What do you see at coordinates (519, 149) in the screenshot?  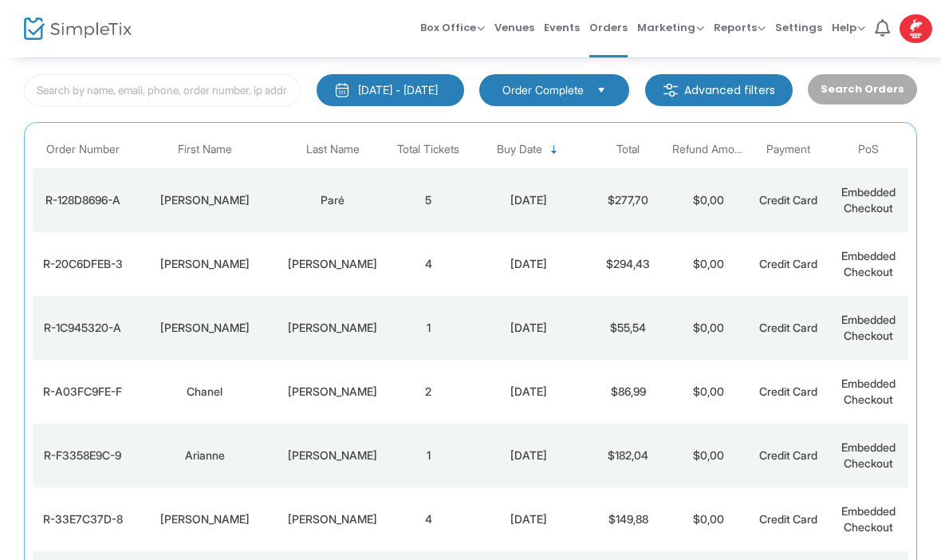 I see `span: Buy Date` at bounding box center [519, 149].